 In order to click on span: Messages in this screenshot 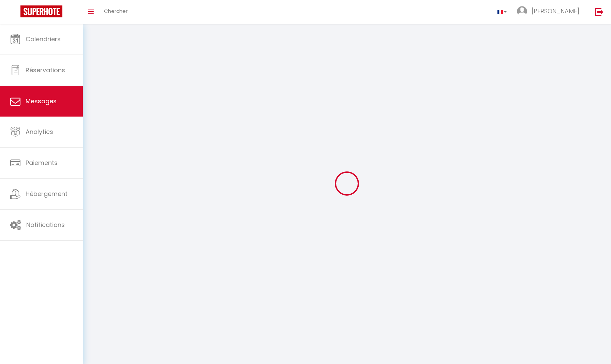, I will do `click(41, 101)`.